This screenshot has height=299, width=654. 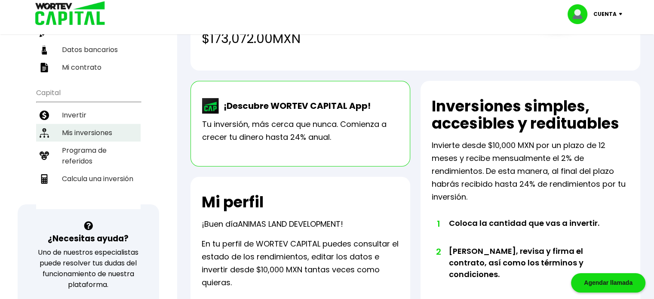 What do you see at coordinates (438, 251) in the screenshot?
I see `span: 2` at bounding box center [438, 251].